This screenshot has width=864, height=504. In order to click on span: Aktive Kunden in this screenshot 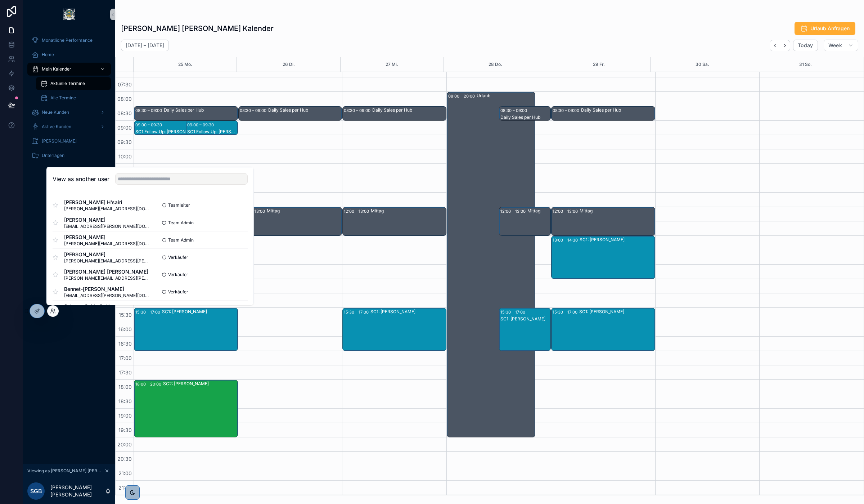, I will do `click(57, 127)`.